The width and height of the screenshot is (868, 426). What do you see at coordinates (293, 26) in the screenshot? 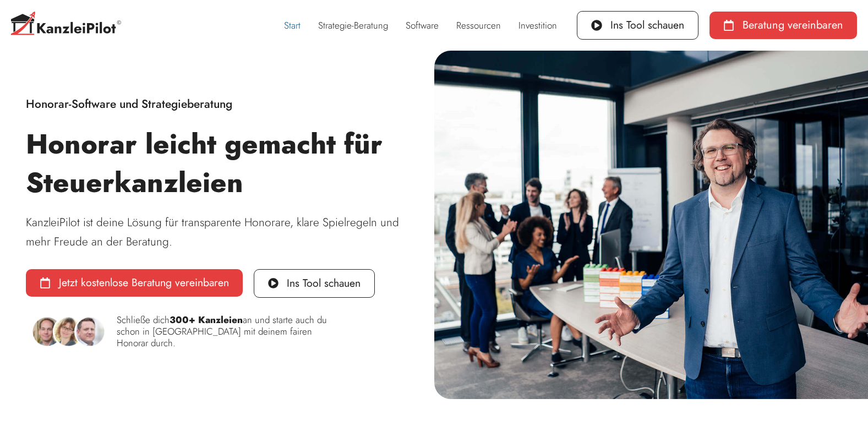
I see `a: Start` at bounding box center [293, 26].